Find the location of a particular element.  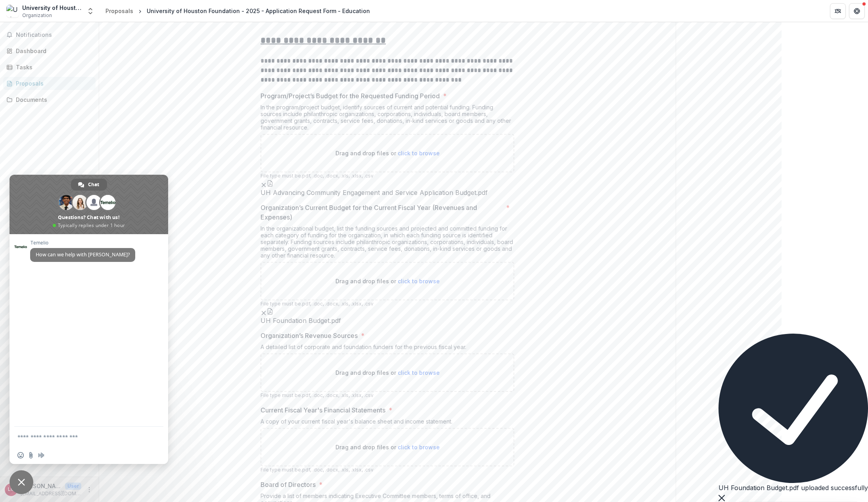

span: Chat is located at coordinates (93, 185).